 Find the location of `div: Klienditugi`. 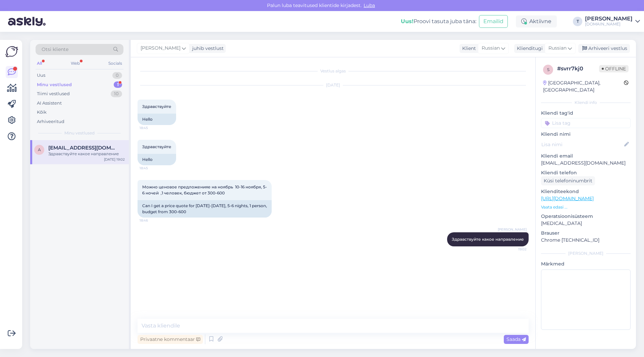

div: Klienditugi is located at coordinates (529, 48).